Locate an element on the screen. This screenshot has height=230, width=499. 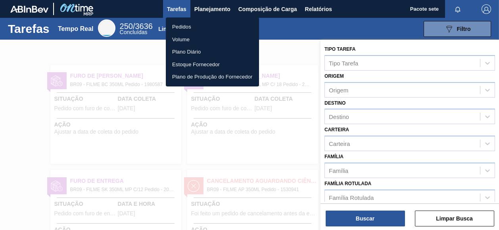
a: Volume is located at coordinates (212, 40).